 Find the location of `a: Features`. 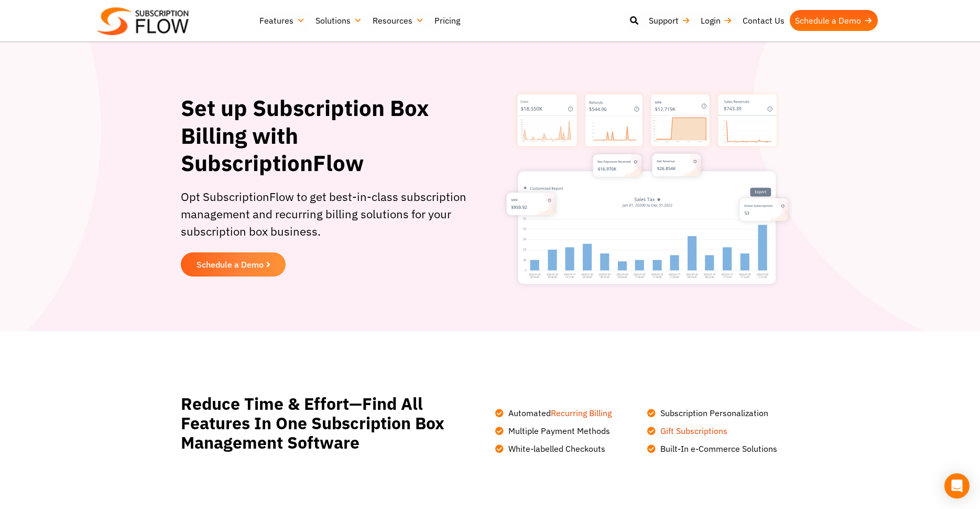

a: Features is located at coordinates (282, 20).